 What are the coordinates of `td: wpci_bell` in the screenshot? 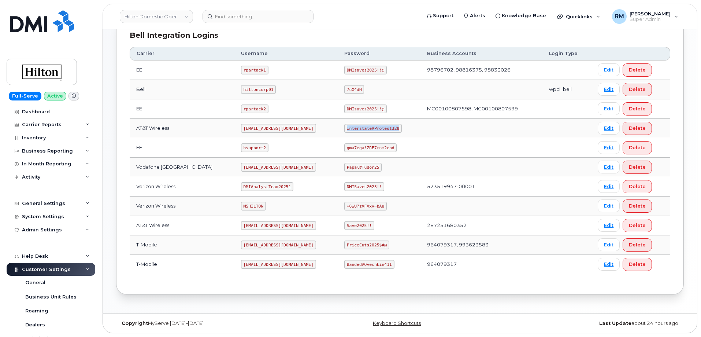 It's located at (567, 89).